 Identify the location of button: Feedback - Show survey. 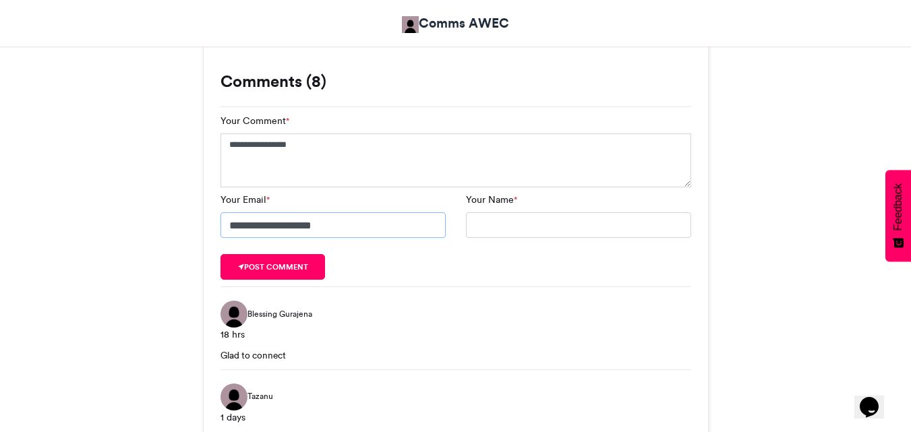
(898, 216).